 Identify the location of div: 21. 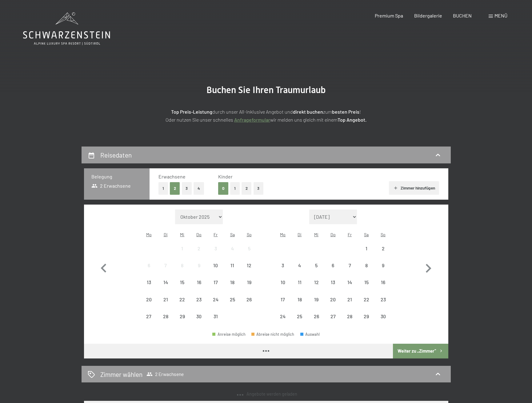
(166, 305).